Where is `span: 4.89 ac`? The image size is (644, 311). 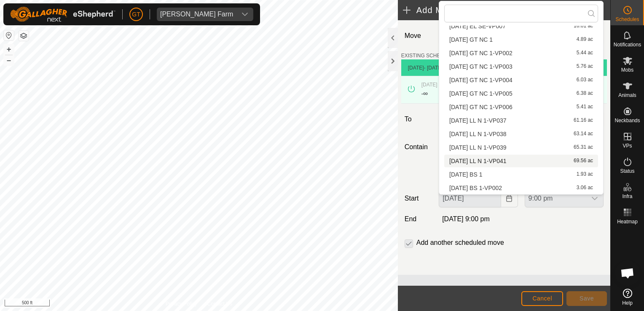 span: 4.89 ac is located at coordinates (585, 40).